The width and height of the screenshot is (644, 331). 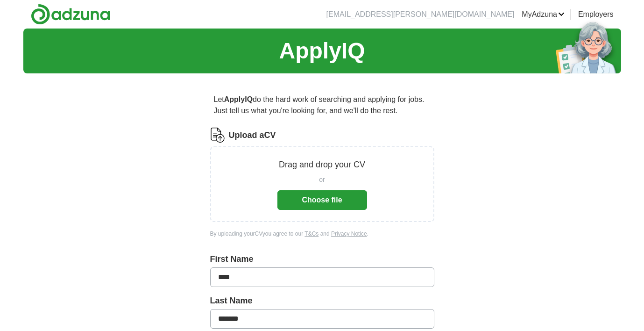 I want to click on img: CV Icon, so click(x=218, y=135).